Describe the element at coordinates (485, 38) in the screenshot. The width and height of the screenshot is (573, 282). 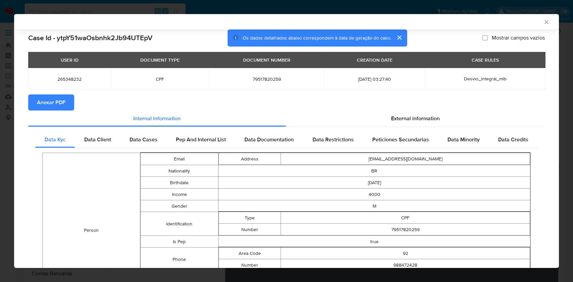
I see `input: Mostrar campos vazios` at that location.